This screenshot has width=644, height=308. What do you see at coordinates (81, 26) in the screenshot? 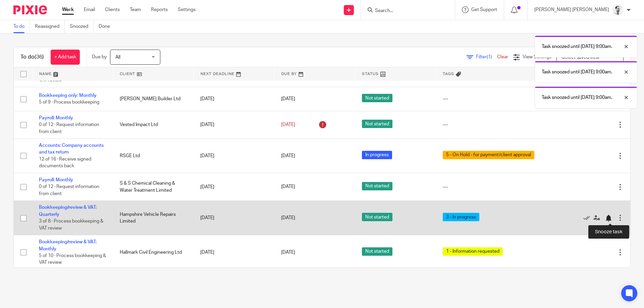
I see `a: Snoozed` at bounding box center [81, 26].